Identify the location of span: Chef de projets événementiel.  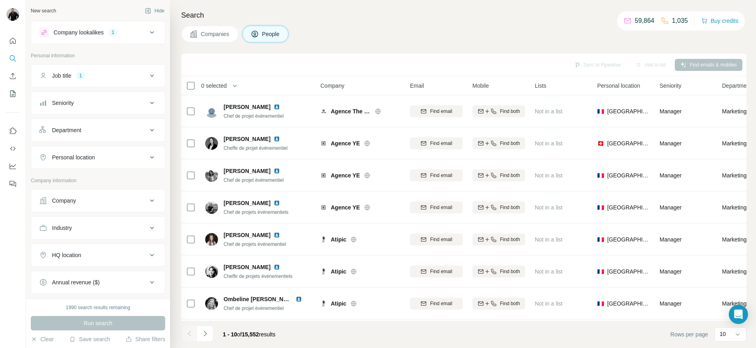
(255, 244).